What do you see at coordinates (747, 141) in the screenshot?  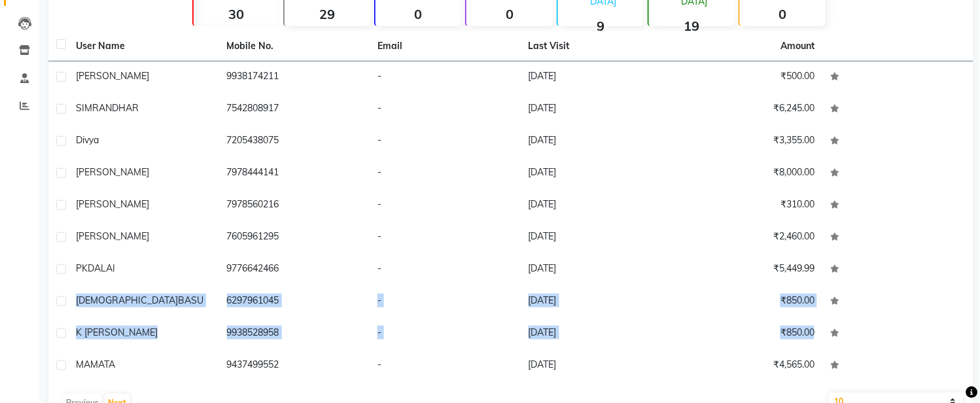 I see `td: ₹3,355.00` at bounding box center [747, 141].